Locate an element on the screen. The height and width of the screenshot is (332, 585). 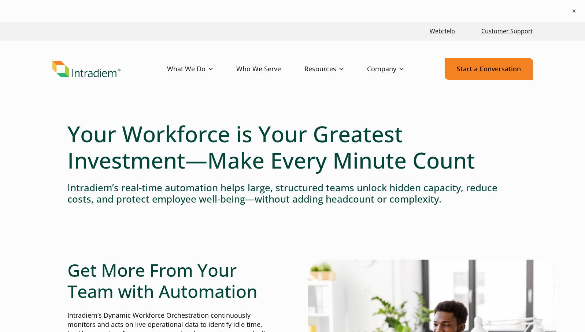
a: Start a Conversation is located at coordinates (488, 69).